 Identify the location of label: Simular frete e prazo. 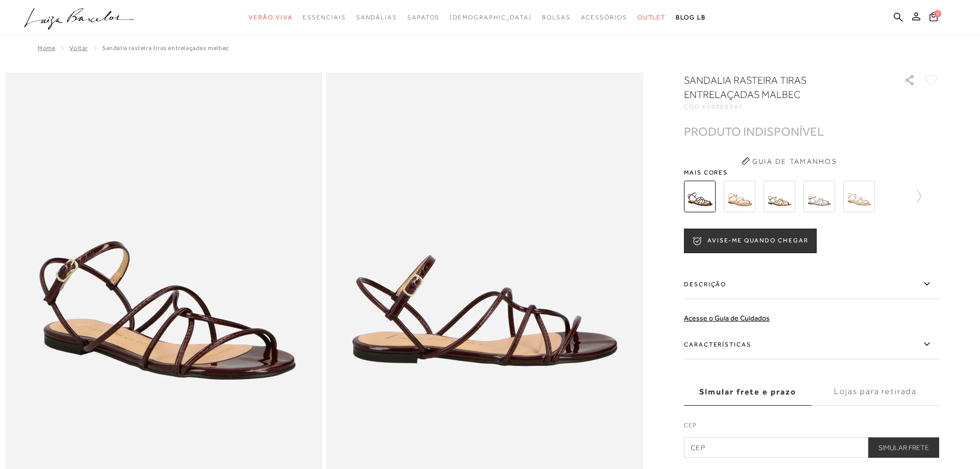
(748, 392).